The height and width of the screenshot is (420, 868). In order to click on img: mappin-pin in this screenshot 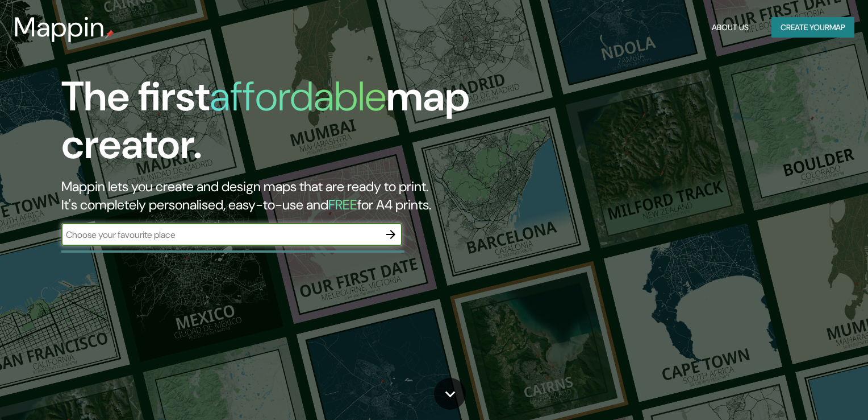, I will do `click(110, 34)`.